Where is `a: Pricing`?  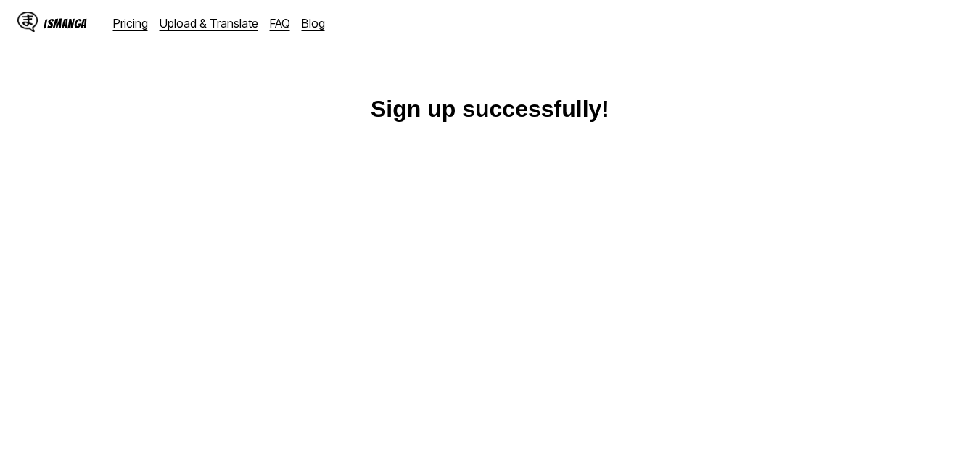 a: Pricing is located at coordinates (130, 24).